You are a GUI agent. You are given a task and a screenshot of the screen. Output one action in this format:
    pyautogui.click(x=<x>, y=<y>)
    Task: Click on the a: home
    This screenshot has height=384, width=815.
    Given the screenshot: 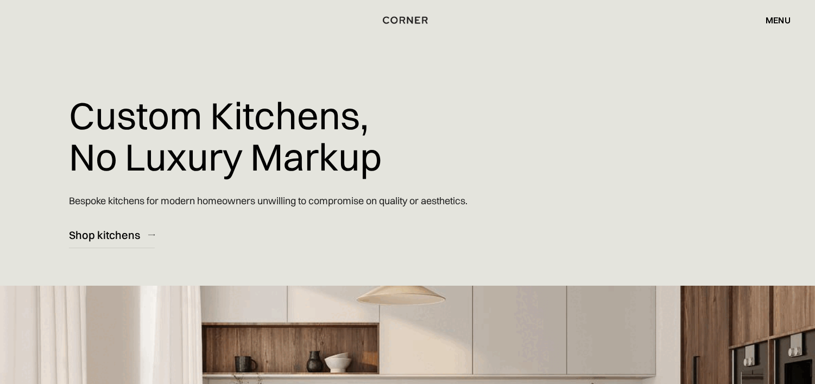 What is the action you would take?
    pyautogui.click(x=407, y=20)
    